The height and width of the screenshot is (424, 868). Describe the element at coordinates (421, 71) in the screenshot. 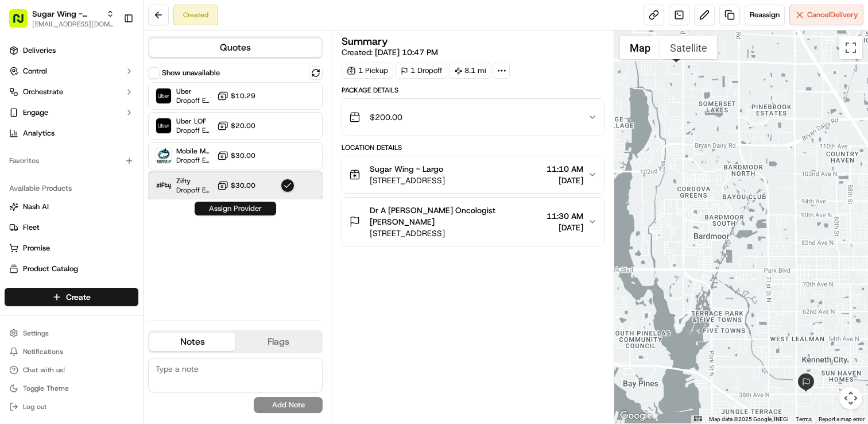

I see `div: 1 Dropoff` at that location.